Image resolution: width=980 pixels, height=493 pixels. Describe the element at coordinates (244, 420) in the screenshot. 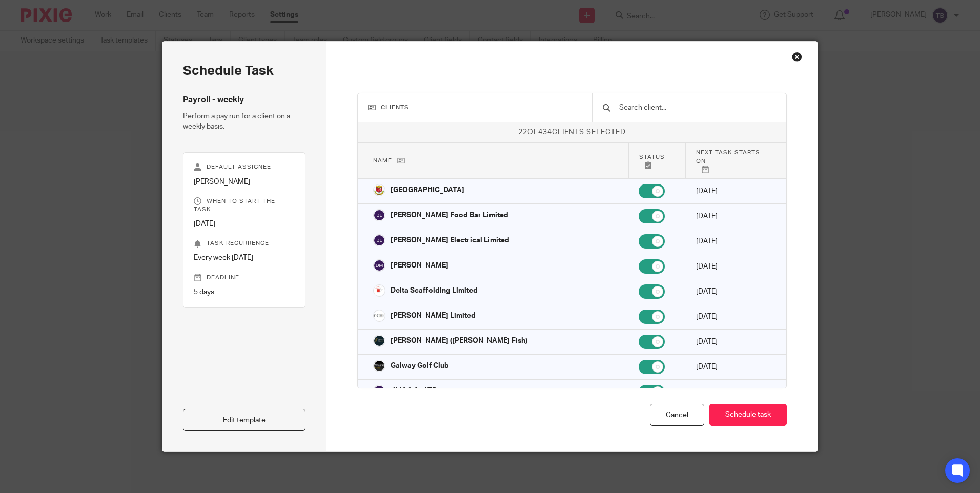

I see `a: Edit template` at that location.